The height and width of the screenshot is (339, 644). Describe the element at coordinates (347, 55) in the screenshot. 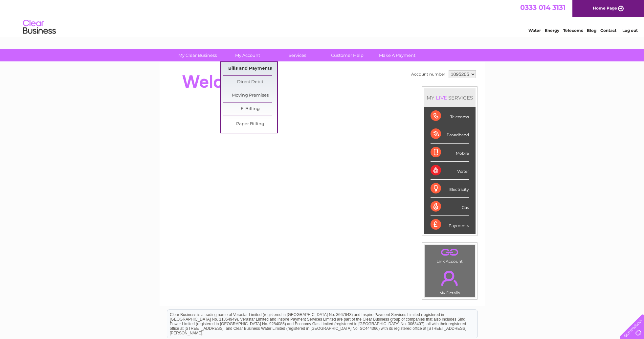

I see `a: Customer Help` at that location.